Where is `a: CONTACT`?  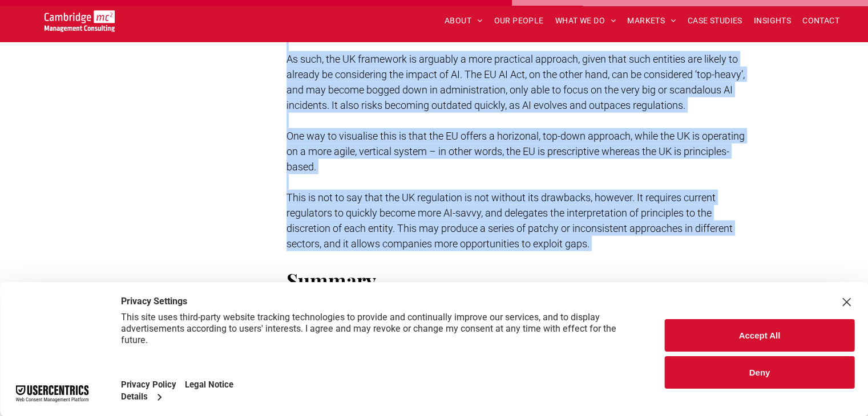 a: CONTACT is located at coordinates (821, 21).